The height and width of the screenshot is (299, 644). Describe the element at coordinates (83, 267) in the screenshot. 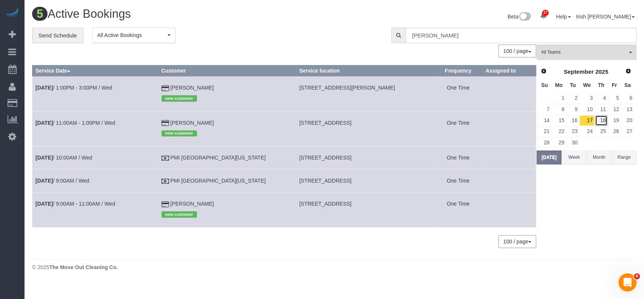

I see `strong: The Move Out Cleaning Co.` at that location.